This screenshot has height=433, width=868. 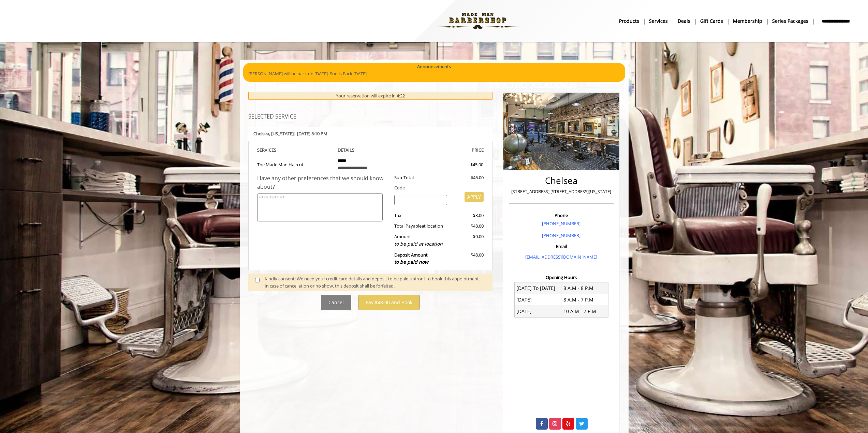 I want to click on td: The Made Man Haircut, so click(x=295, y=164).